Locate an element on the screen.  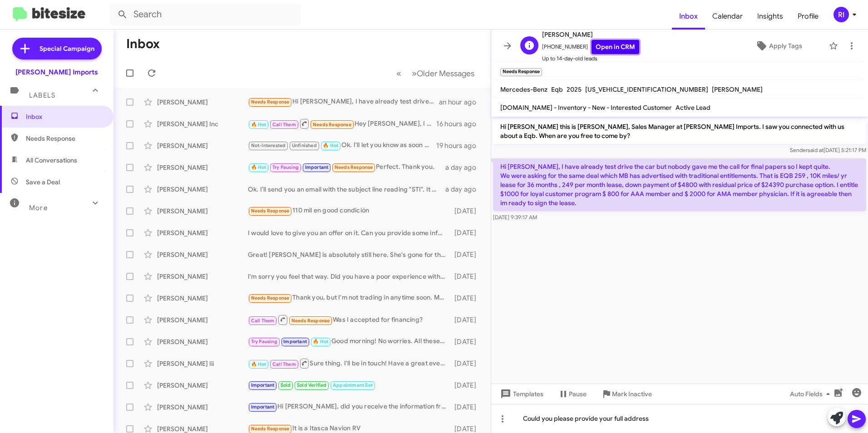
button: Auto Fields is located at coordinates (812, 394).